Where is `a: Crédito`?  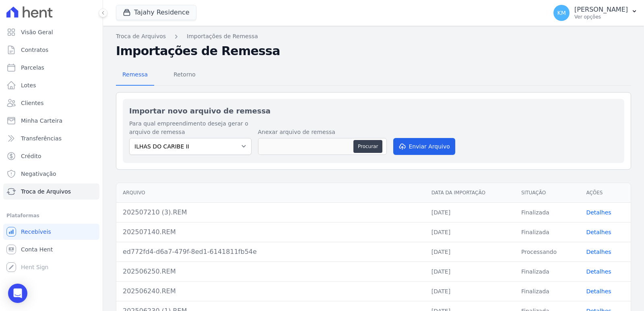
a: Crédito is located at coordinates (51, 156).